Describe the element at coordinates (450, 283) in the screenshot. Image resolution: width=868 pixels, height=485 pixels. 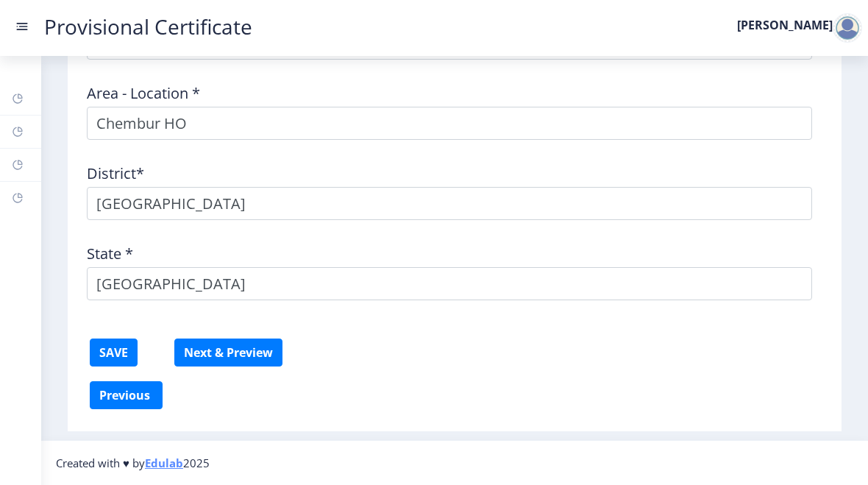
I see `input: State` at that location.